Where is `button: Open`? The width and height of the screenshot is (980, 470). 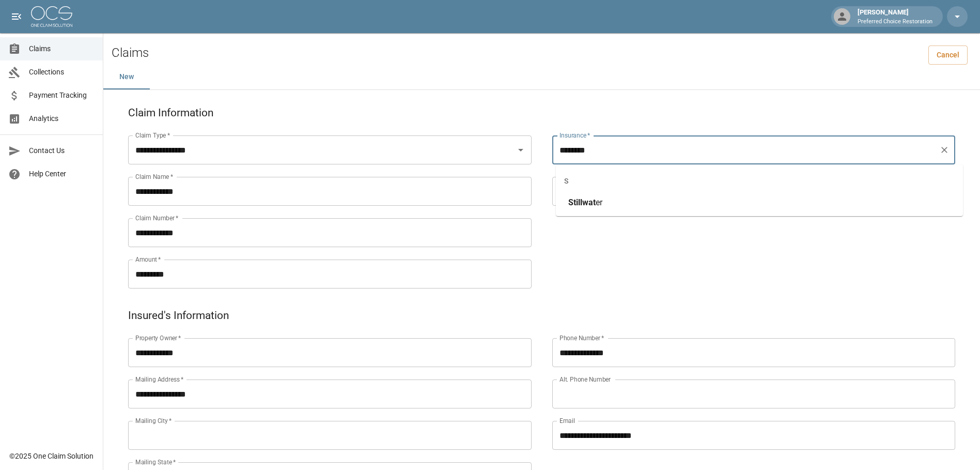
button: Open is located at coordinates (521, 150).